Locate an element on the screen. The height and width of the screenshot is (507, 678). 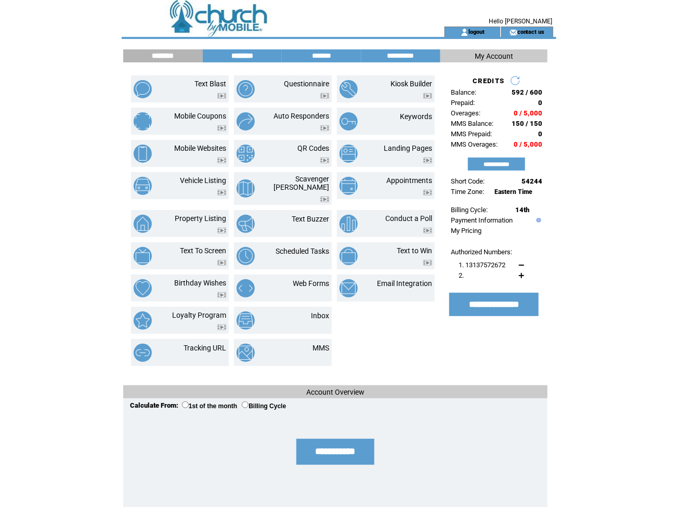
a: Text Buzzer is located at coordinates (310, 219).